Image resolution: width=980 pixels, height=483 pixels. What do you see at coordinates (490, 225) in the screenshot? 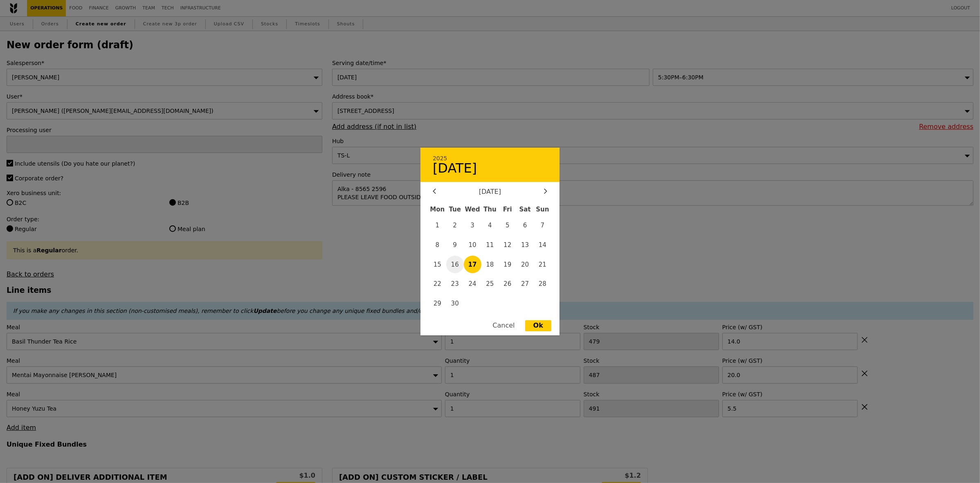
I see `span: 4` at bounding box center [490, 225].